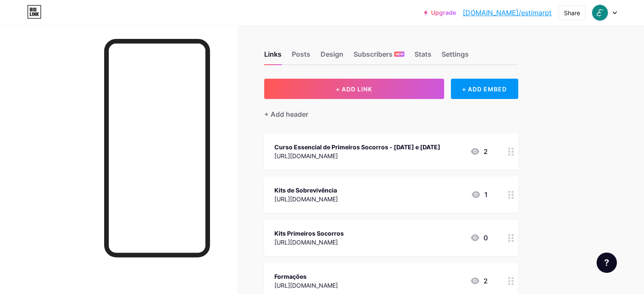 Image resolution: width=644 pixels, height=294 pixels. Describe the element at coordinates (440, 13) in the screenshot. I see `a: Upgrade` at that location.